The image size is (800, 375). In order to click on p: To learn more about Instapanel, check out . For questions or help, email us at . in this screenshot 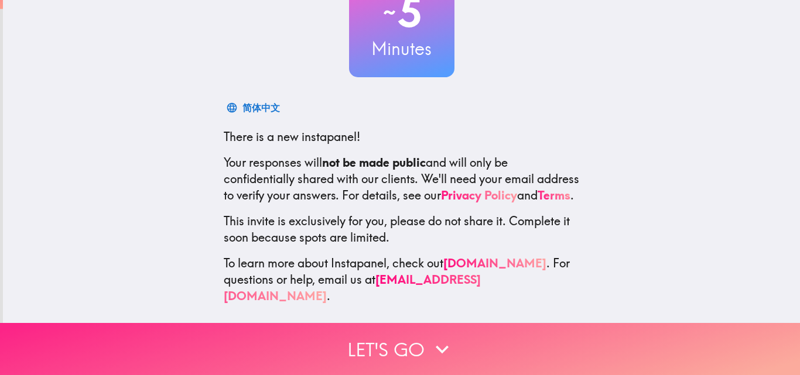, I will do `click(402, 280)`.